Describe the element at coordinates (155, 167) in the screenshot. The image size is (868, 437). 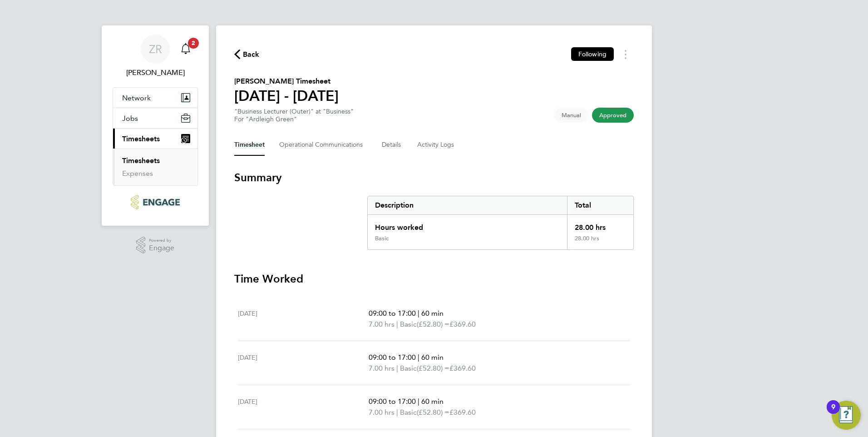
I see `div: Timesheets` at that location.